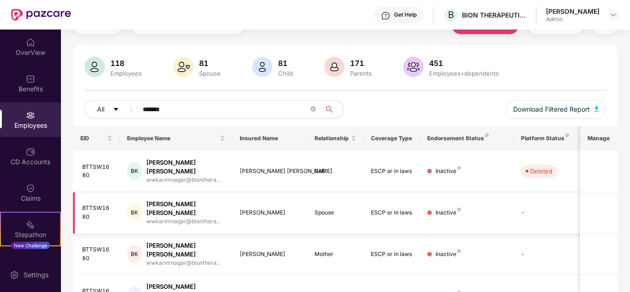 The width and height of the screenshot is (630, 292). I want to click on div: Self, so click(335, 171).